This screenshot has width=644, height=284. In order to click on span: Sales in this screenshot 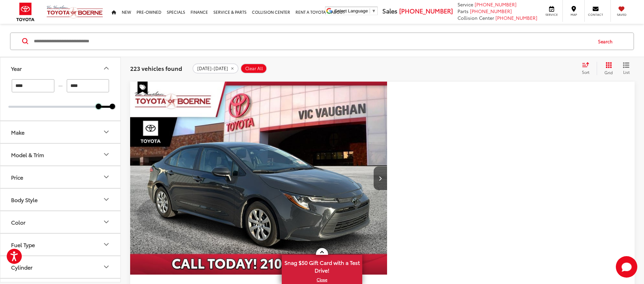, I will do `click(390, 11)`.